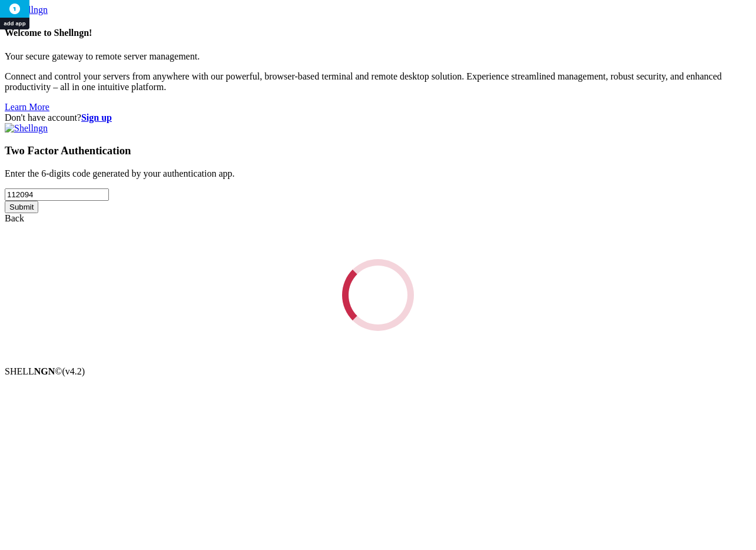 Image resolution: width=756 pixels, height=550 pixels. Describe the element at coordinates (74, 371) in the screenshot. I see `span: 4.2.0` at that location.